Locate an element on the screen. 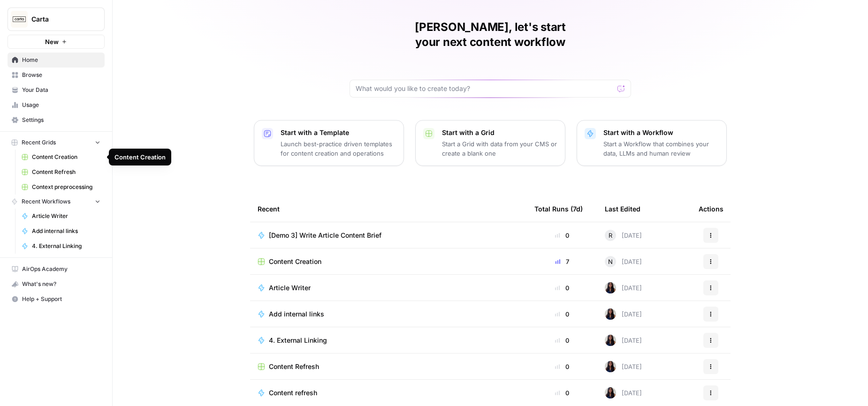 The image size is (868, 406). span: N is located at coordinates (611, 261).